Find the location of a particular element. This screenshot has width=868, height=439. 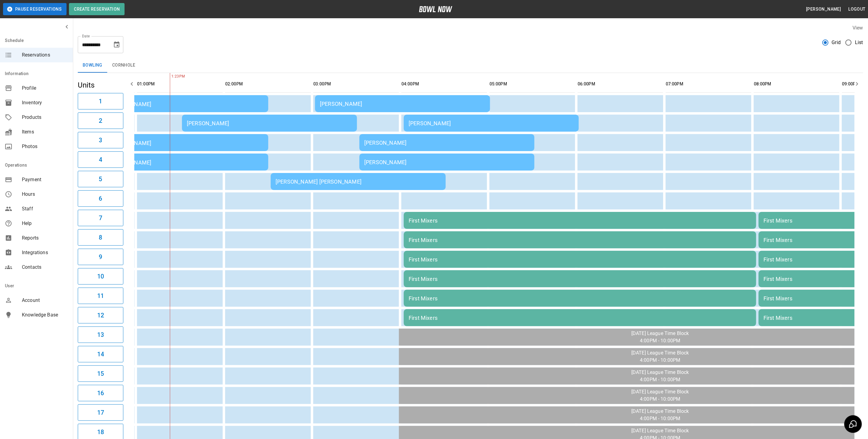

h6: 3 is located at coordinates (100, 140).